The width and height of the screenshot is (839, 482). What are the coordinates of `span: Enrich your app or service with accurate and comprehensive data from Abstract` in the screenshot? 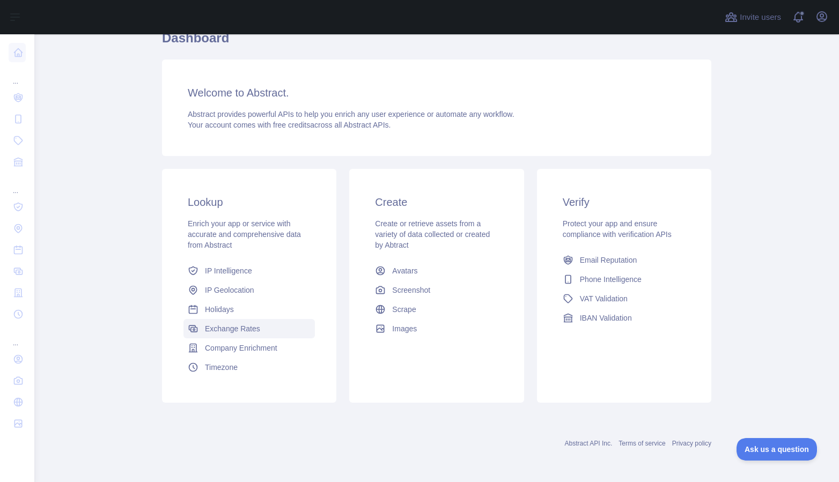 It's located at (244, 234).